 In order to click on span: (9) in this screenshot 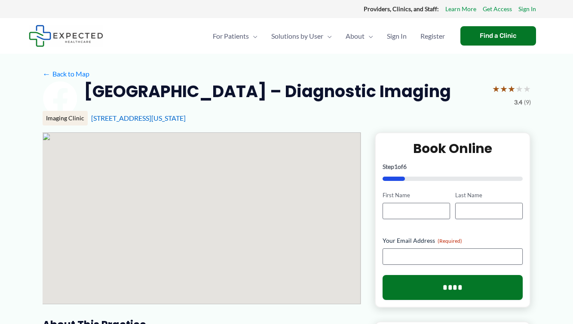, I will do `click(528, 102)`.